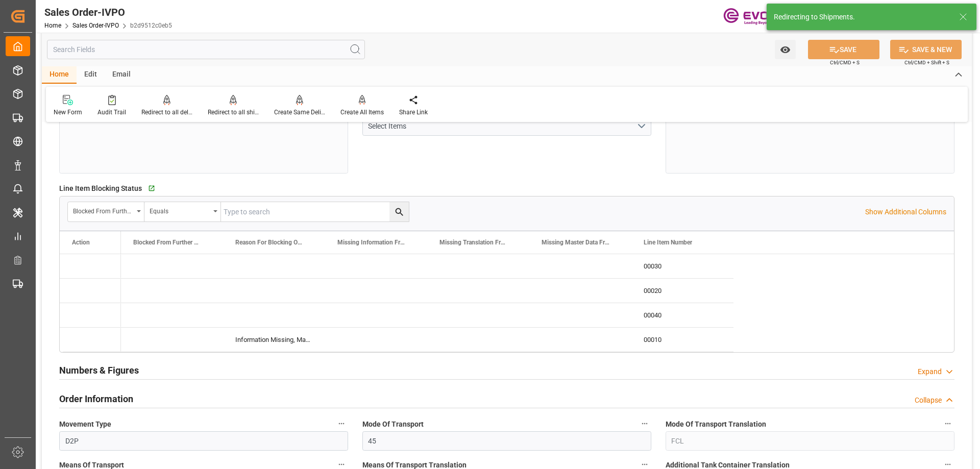 The width and height of the screenshot is (980, 469). What do you see at coordinates (948, 424) in the screenshot?
I see `button: Mode Of Transport Translation` at bounding box center [948, 424].